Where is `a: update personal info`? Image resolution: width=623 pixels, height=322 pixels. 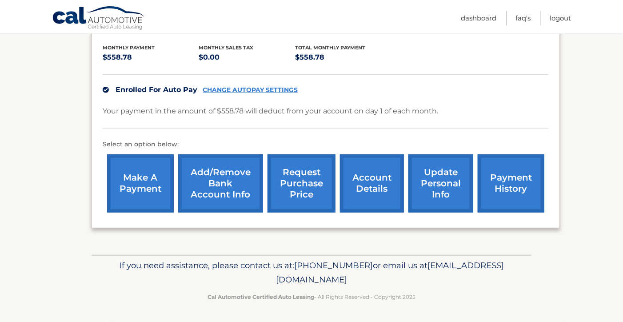
a: update personal info is located at coordinates (441, 183).